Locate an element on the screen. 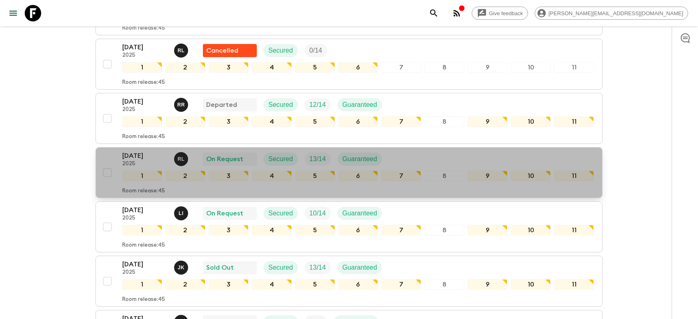  span: Give feedback is located at coordinates (506, 13).